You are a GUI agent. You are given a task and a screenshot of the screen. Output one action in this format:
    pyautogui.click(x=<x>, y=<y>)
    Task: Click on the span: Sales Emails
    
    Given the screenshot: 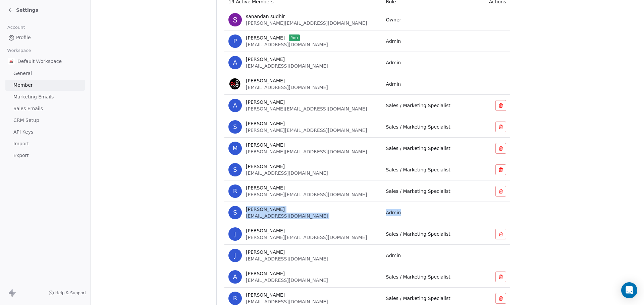 What is the action you would take?
    pyautogui.click(x=28, y=109)
    